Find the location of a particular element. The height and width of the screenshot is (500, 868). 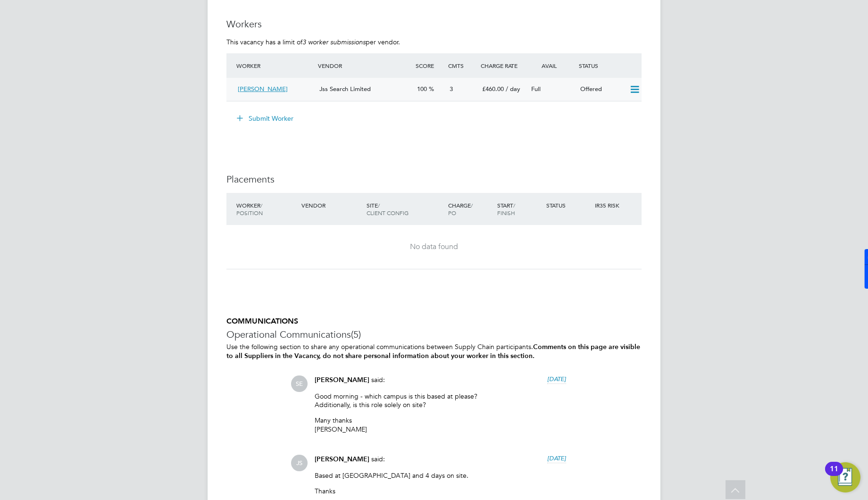

p: This vacancy has a limit of per vendor. is located at coordinates (434, 42).